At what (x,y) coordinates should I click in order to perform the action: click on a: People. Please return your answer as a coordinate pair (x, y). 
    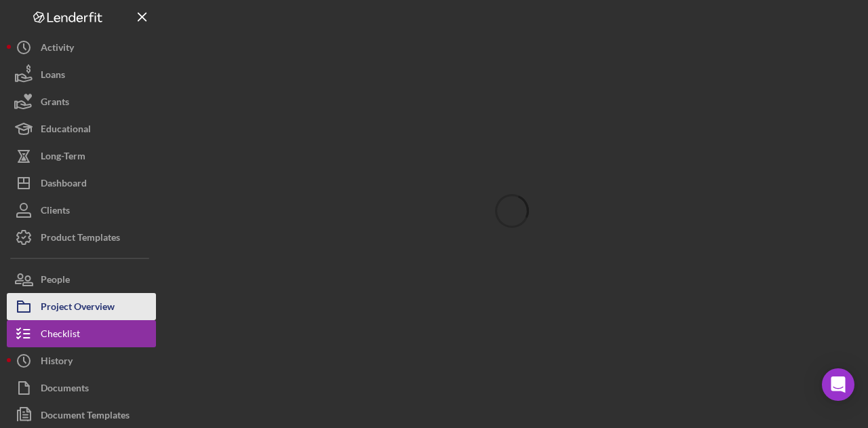
    Looking at the image, I should click on (81, 279).